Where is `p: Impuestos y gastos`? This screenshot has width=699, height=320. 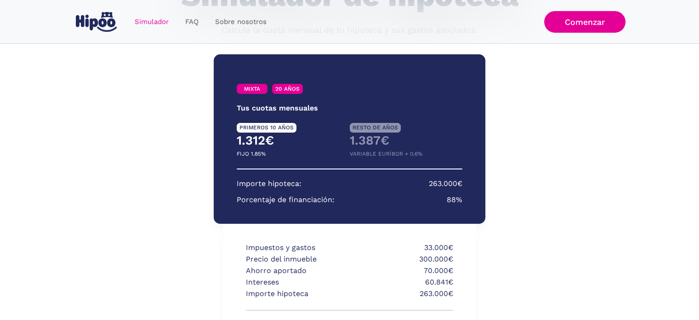 p: Impuestos y gastos is located at coordinates (297, 247).